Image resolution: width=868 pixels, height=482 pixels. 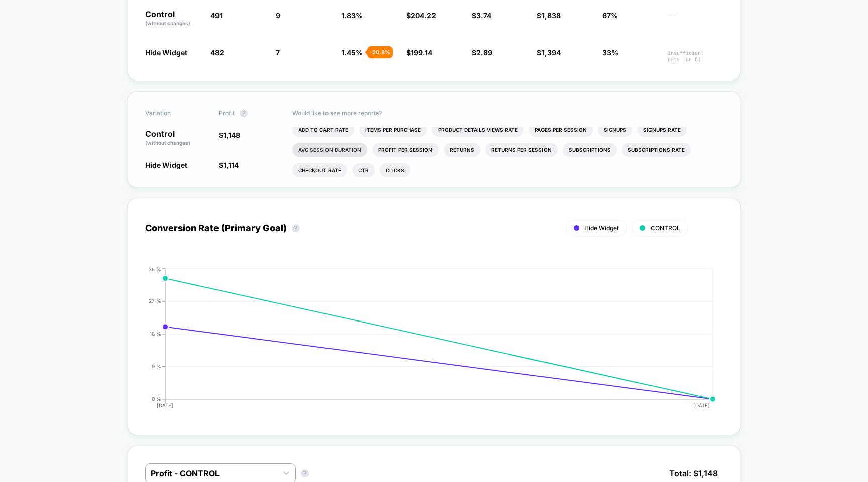 I want to click on span: 1,148, so click(x=232, y=135).